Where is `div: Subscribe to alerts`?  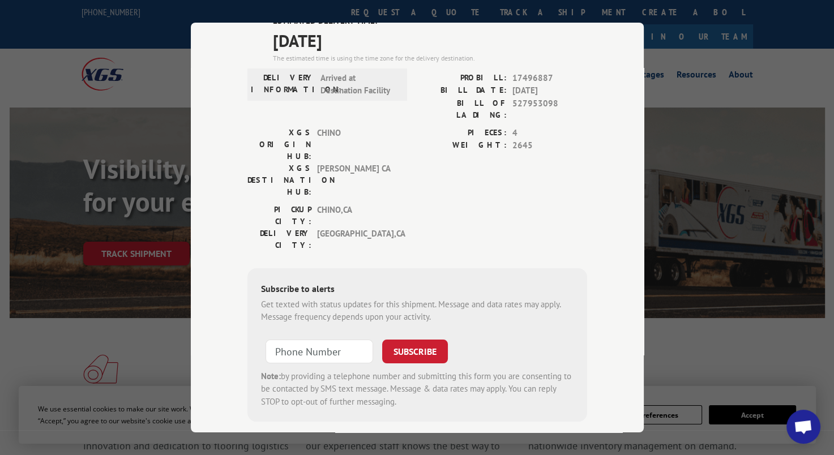
div: Subscribe to alerts is located at coordinates (417, 290).